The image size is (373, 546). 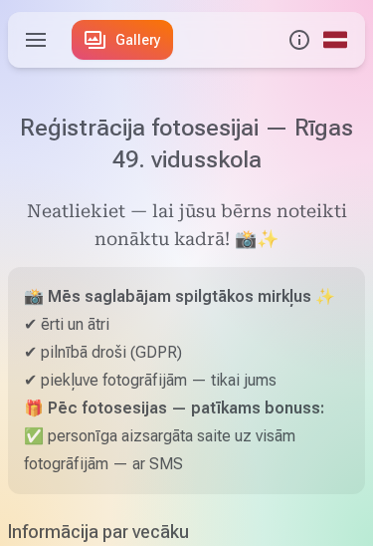 I want to click on button: Info, so click(x=300, y=40).